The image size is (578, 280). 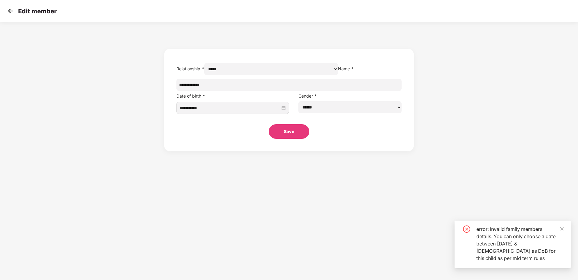 What do you see at coordinates (308, 96) in the screenshot?
I see `label: Gender *` at bounding box center [308, 96].